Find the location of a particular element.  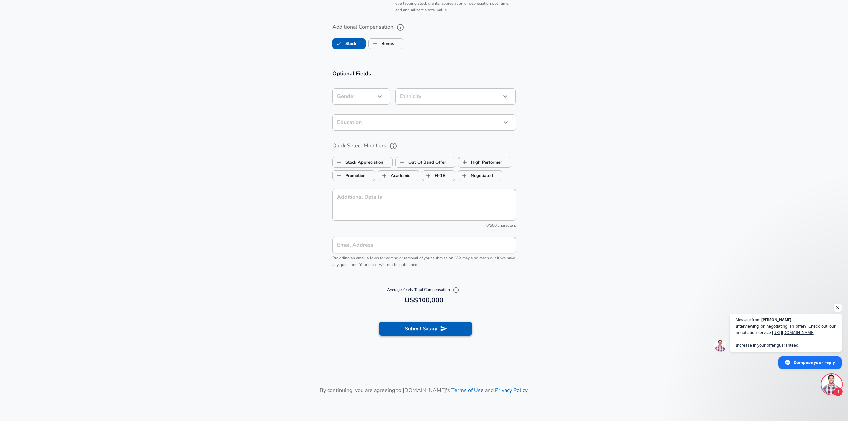

button: StockStock is located at coordinates (349, 44).